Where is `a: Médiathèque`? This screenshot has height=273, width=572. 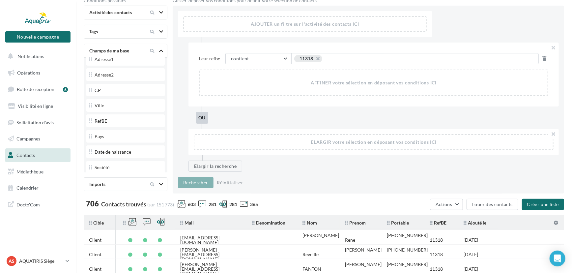 a: Médiathèque is located at coordinates (38, 172).